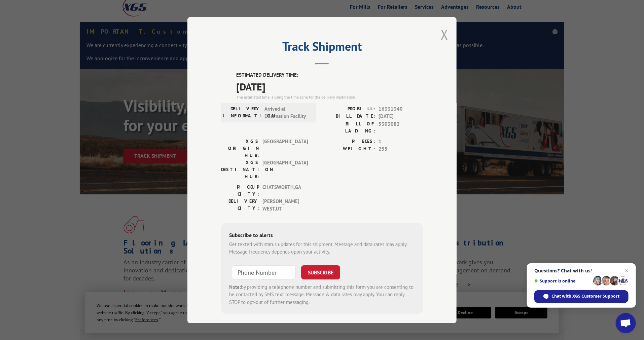 This screenshot has height=340, width=644. Describe the element at coordinates (582, 297) in the screenshot. I see `div: Chat with XGS Customer Support` at that location.